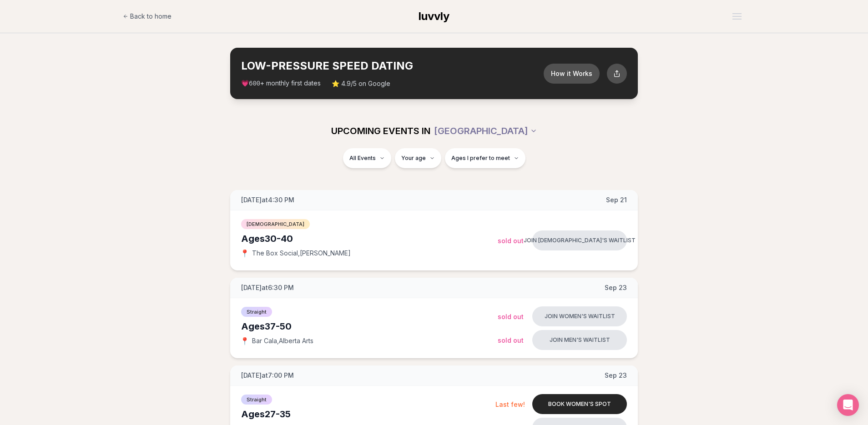 Image resolution: width=868 pixels, height=425 pixels. Describe the element at coordinates (737, 17) in the screenshot. I see `button: Open menu` at that location.